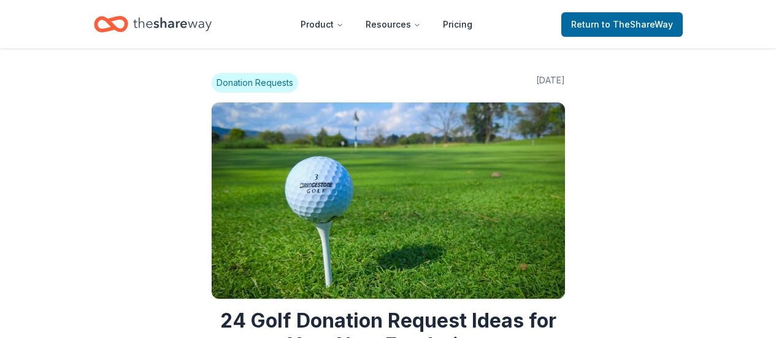 This screenshot has width=776, height=338. Describe the element at coordinates (153, 24) in the screenshot. I see `a: Home` at that location.